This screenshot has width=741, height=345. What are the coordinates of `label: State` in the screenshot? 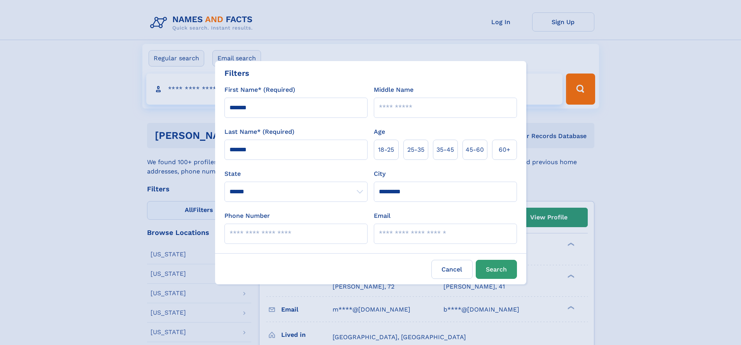 It's located at (296, 174).